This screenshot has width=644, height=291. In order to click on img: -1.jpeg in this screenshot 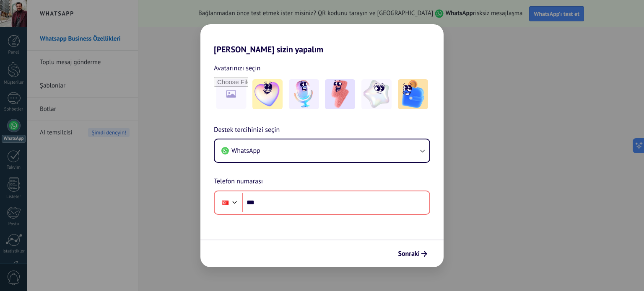, I will do `click(267, 94)`.